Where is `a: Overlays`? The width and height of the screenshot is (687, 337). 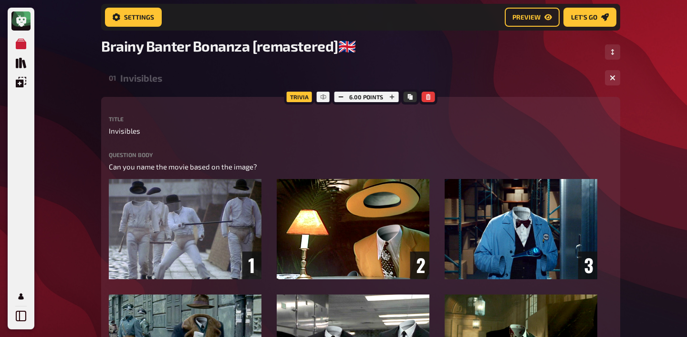
a: Overlays is located at coordinates (21, 82).